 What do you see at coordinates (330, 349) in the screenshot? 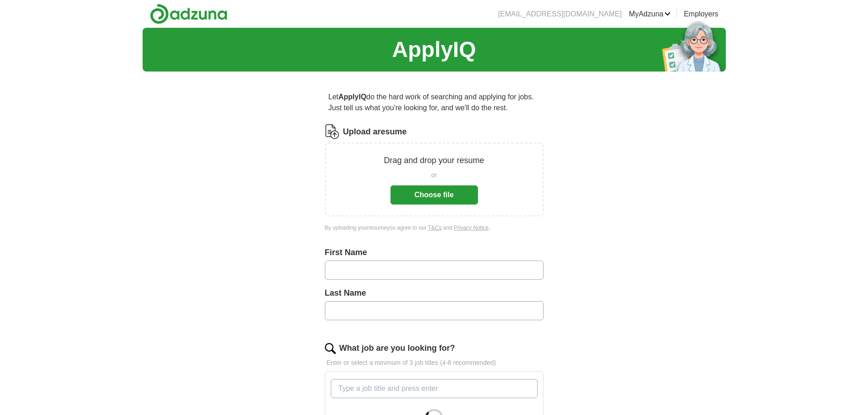
I see `img: search.png` at bounding box center [330, 349].